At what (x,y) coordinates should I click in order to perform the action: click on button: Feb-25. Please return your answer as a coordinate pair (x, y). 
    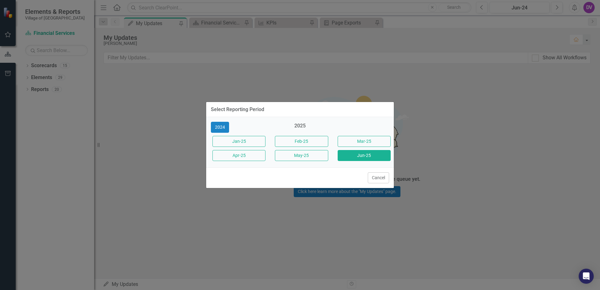
    Looking at the image, I should click on (301, 141).